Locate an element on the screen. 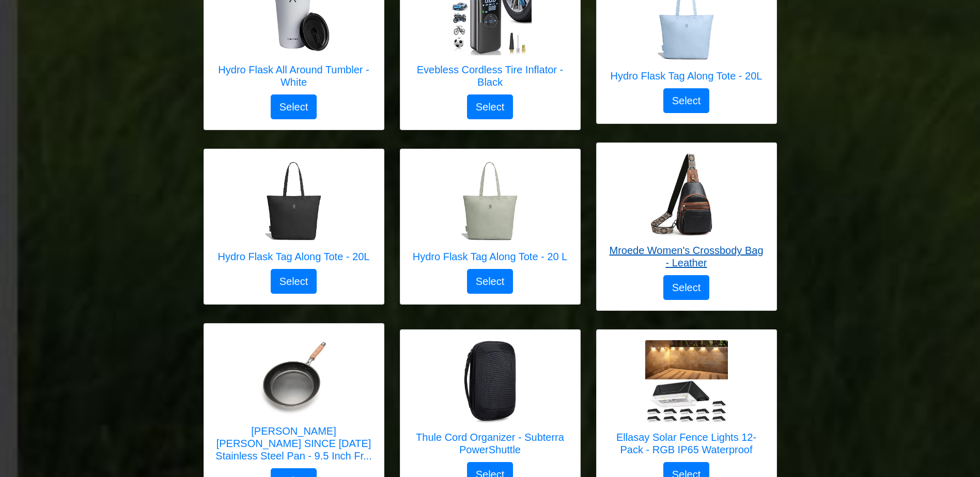  img: ZHANG XIAO QUAN SINCE 1628 Stainless Steel Pan - 9.5 Inch Frying Wok is located at coordinates (294, 375).